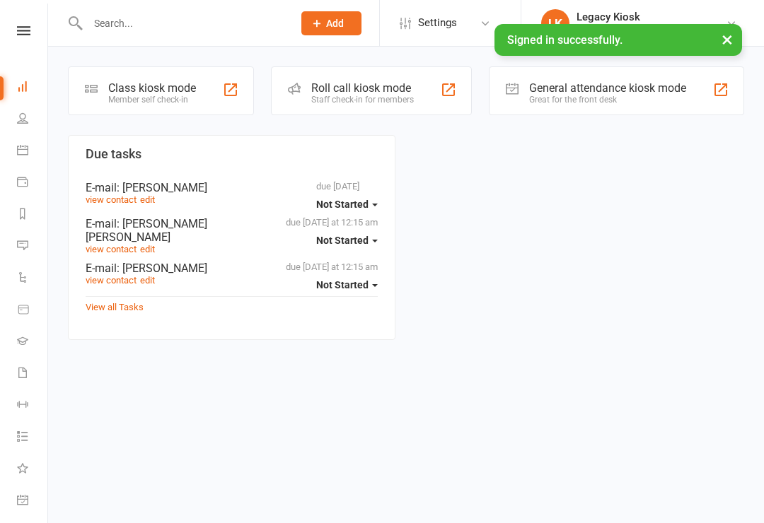 The width and height of the screenshot is (764, 523). What do you see at coordinates (33, 120) in the screenshot?
I see `a: People` at bounding box center [33, 120].